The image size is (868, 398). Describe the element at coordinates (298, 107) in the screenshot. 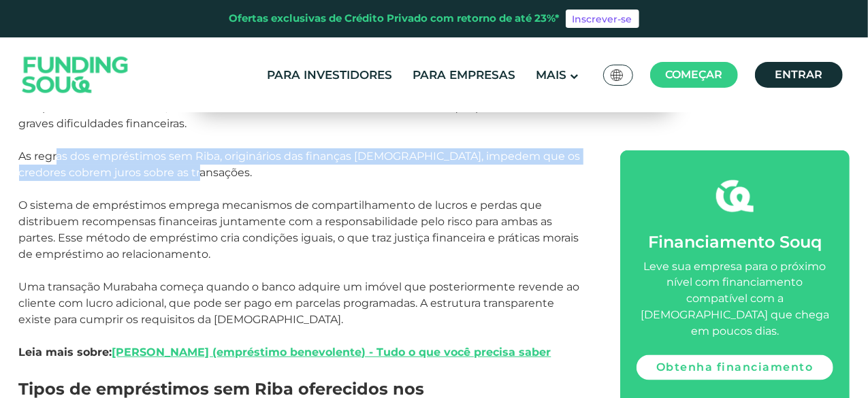

I see `font: Independentemente da situação do tomador, o credor recebe o pagamento de juros predeterminado. Ao...` at that location.